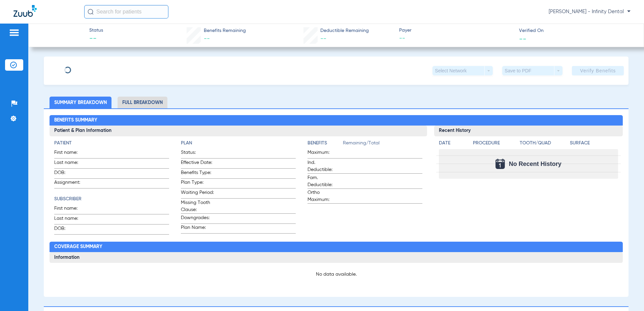 The image size is (644, 311). I want to click on h4: Tooth/Quad, so click(544, 143).